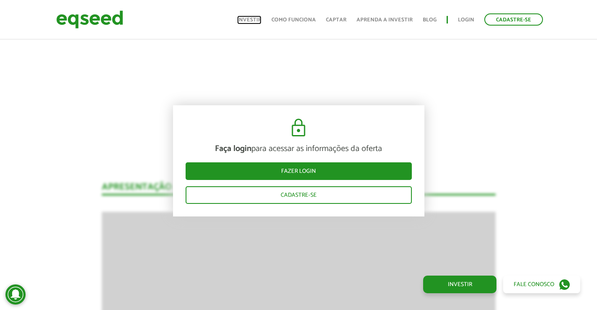 The height and width of the screenshot is (310, 597). Describe the element at coordinates (298, 127) in the screenshot. I see `img: cadeado.svg` at that location.